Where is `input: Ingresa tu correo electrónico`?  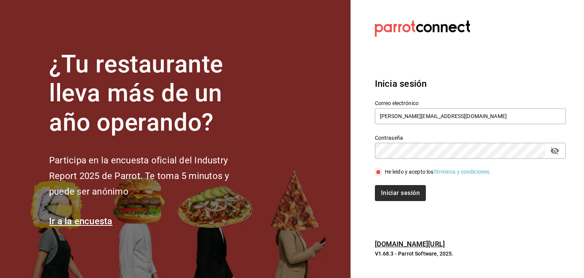
input: Ingresa tu correo electrónico is located at coordinates (471, 116).